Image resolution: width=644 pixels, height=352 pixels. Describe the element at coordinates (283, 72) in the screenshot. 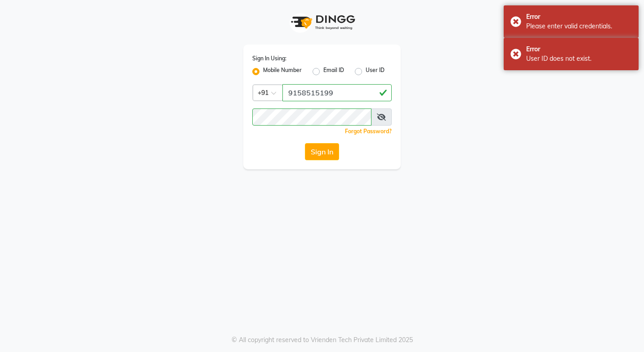

I see `label: Mobile Number` at that location.